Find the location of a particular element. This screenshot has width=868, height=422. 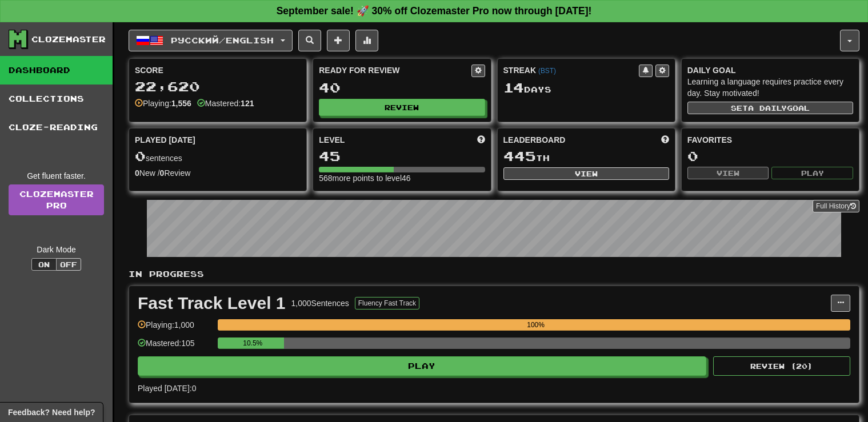

span: Open feedback widget is located at coordinates (51, 413).